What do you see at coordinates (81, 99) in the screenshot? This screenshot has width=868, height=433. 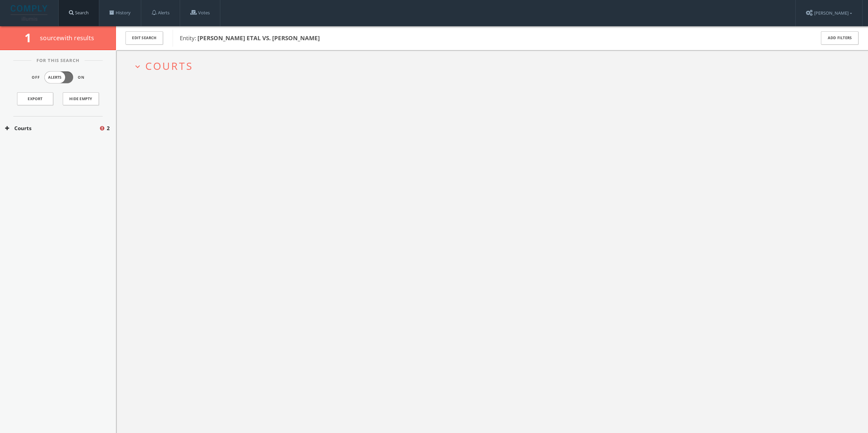 I see `button: Hide Empty` at bounding box center [81, 99].